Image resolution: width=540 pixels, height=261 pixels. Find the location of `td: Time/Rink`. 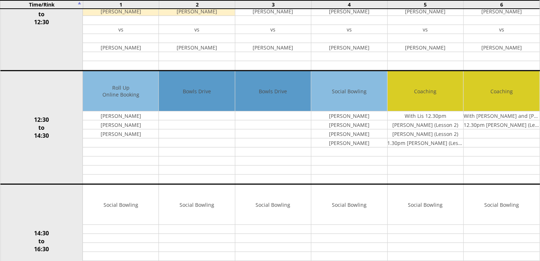

td: Time/Rink is located at coordinates (42, 4).